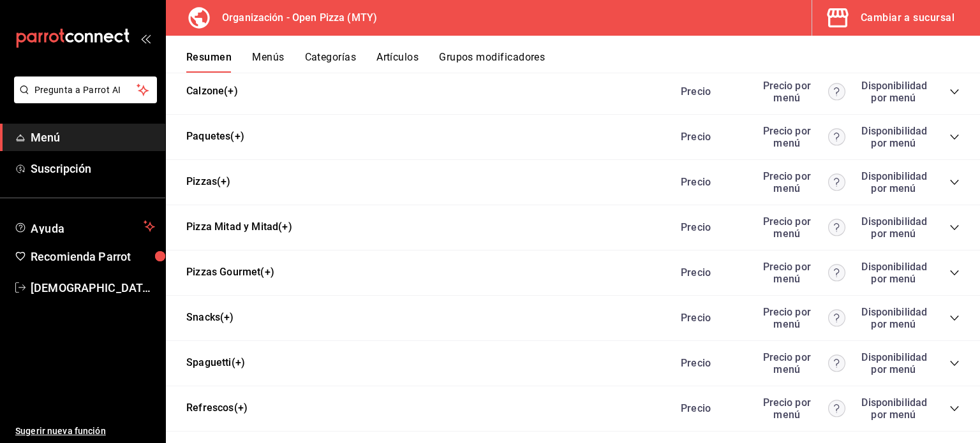 The height and width of the screenshot is (443, 980). Describe the element at coordinates (209, 62) in the screenshot. I see `button: Resumen` at that location.